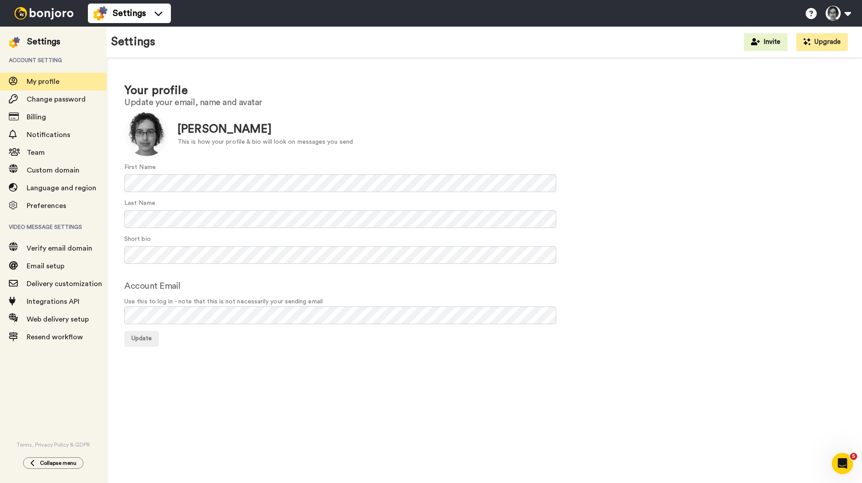 The height and width of the screenshot is (483, 862). Describe the element at coordinates (61, 188) in the screenshot. I see `span: Language and region` at that location.